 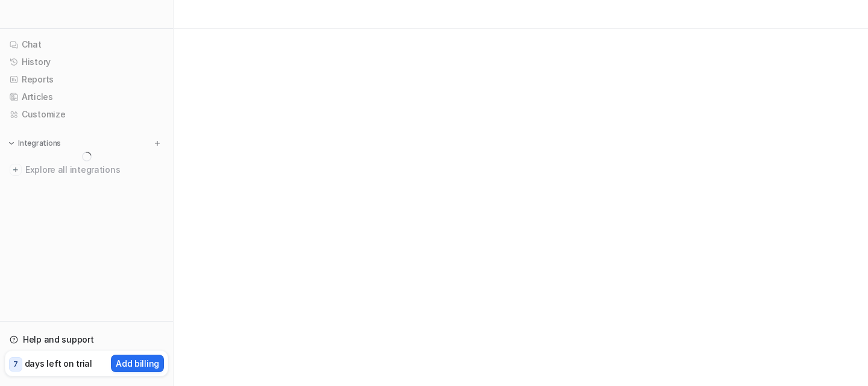 What do you see at coordinates (86, 97) in the screenshot?
I see `a: Articles` at bounding box center [86, 97].